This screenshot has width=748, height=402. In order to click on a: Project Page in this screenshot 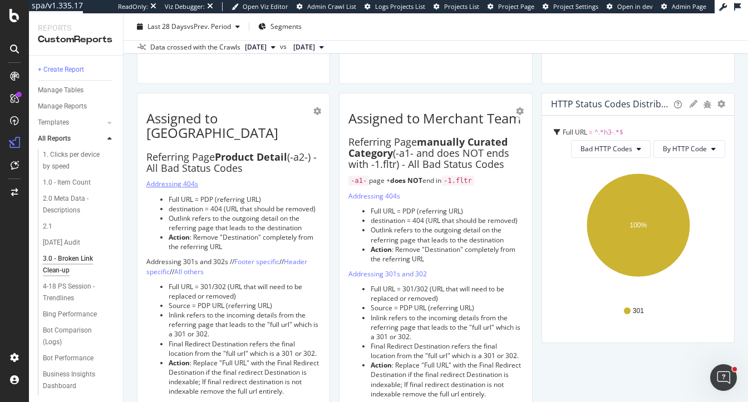, I will do `click(511, 7)`.